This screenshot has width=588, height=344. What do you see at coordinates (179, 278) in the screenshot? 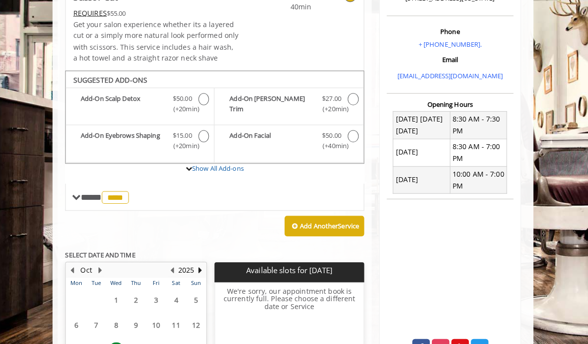
I see `th: Sat` at bounding box center [179, 278].